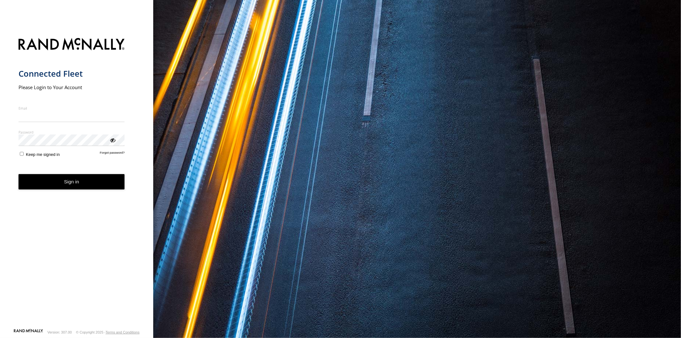 Image resolution: width=681 pixels, height=338 pixels. Describe the element at coordinates (60, 332) in the screenshot. I see `div: Version: 307.00` at that location.